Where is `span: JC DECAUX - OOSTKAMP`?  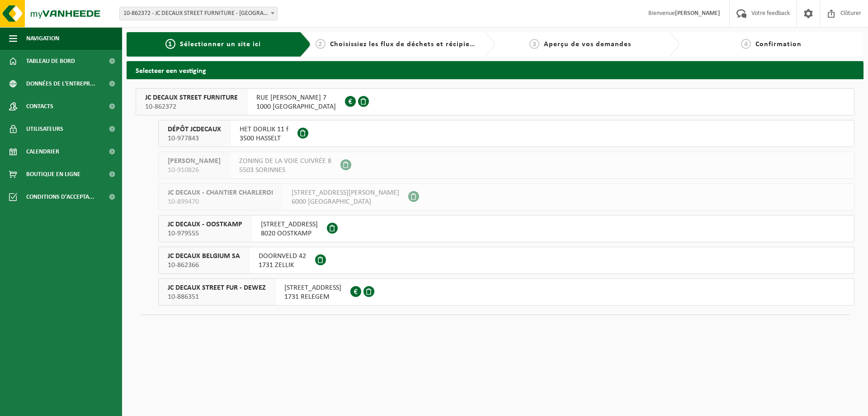 span: JC DECAUX - OOSTKAMP is located at coordinates (205, 225).